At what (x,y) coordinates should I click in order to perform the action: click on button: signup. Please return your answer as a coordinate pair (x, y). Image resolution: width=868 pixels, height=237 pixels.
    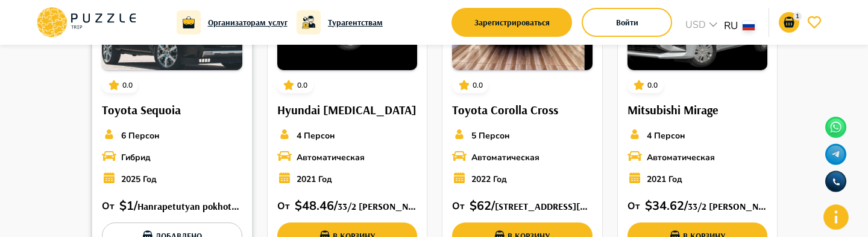
    Looking at the image, I should click on (512, 22).